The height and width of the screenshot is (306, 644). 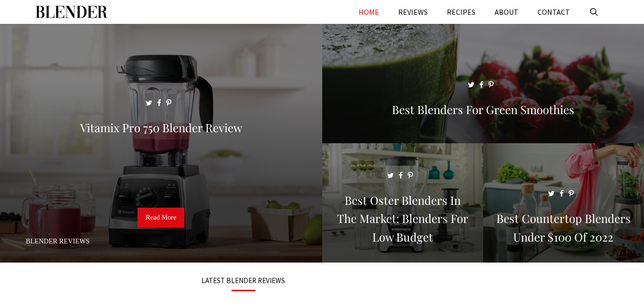 I want to click on a: Read More, so click(x=161, y=218).